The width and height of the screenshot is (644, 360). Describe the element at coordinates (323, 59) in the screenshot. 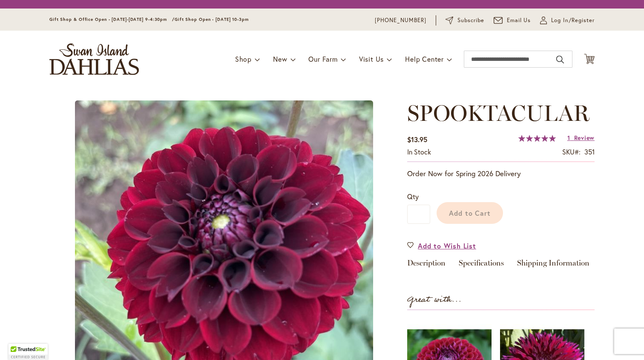

I see `span: Our Farm` at that location.